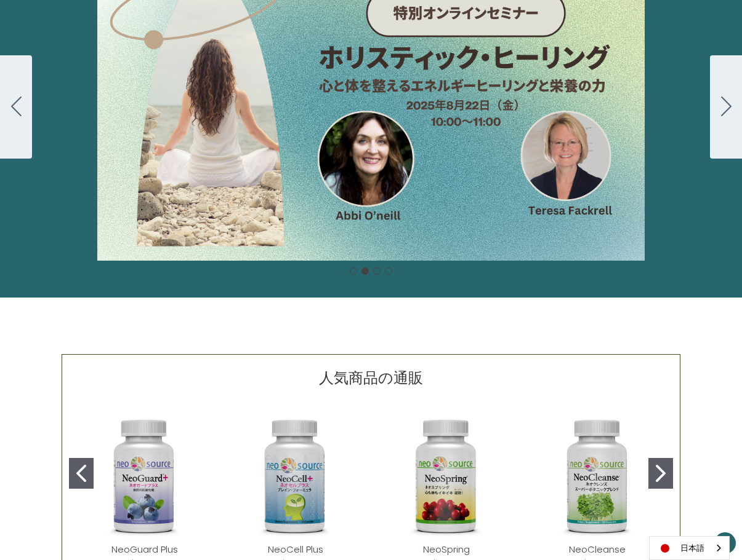  What do you see at coordinates (145, 549) in the screenshot?
I see `a: NeoGuard Plus` at bounding box center [145, 549].